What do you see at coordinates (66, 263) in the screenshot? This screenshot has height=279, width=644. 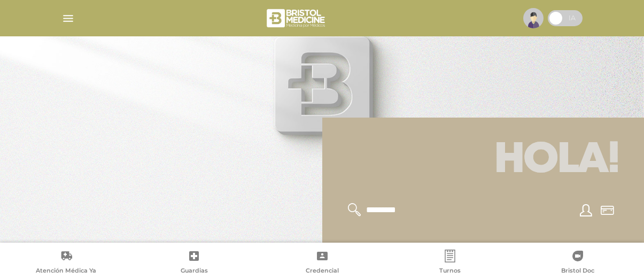 I see `a: Atención Médica Ya` at bounding box center [66, 263].